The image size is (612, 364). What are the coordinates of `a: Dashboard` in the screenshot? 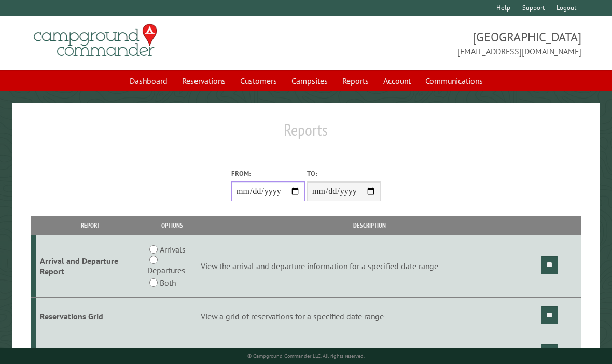 It's located at (148, 81).